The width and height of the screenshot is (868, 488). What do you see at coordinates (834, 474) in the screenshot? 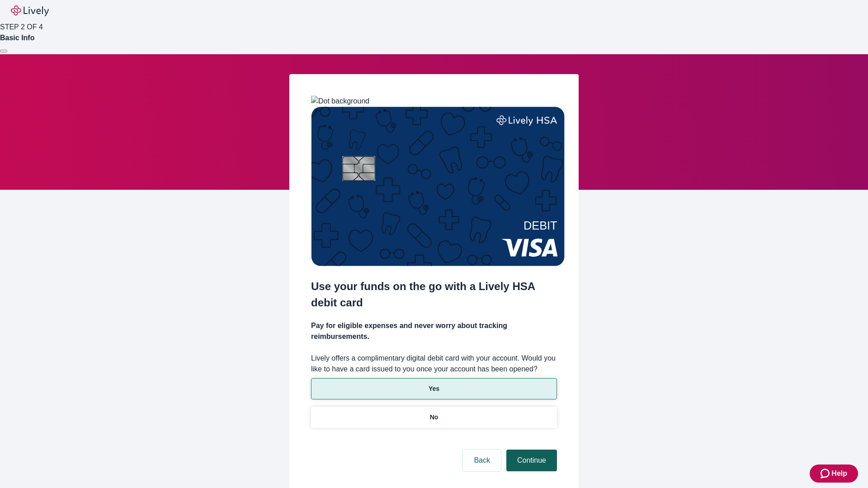
I see `button: Zendesk support iconHelp` at bounding box center [834, 474].